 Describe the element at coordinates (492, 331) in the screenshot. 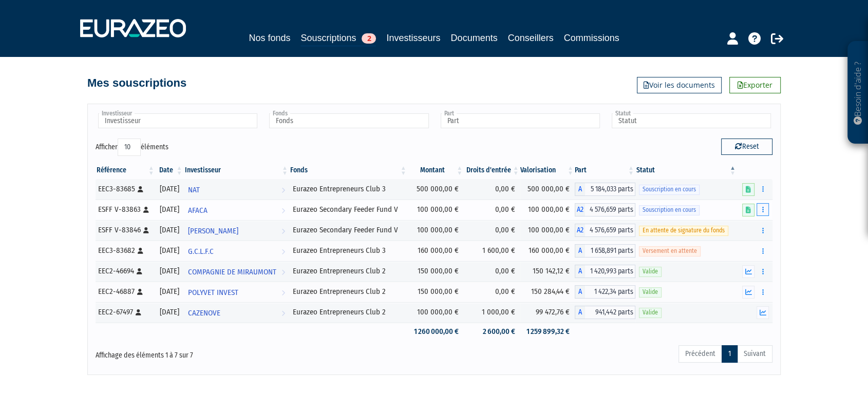

I see `td: 2 600,00 €` at that location.